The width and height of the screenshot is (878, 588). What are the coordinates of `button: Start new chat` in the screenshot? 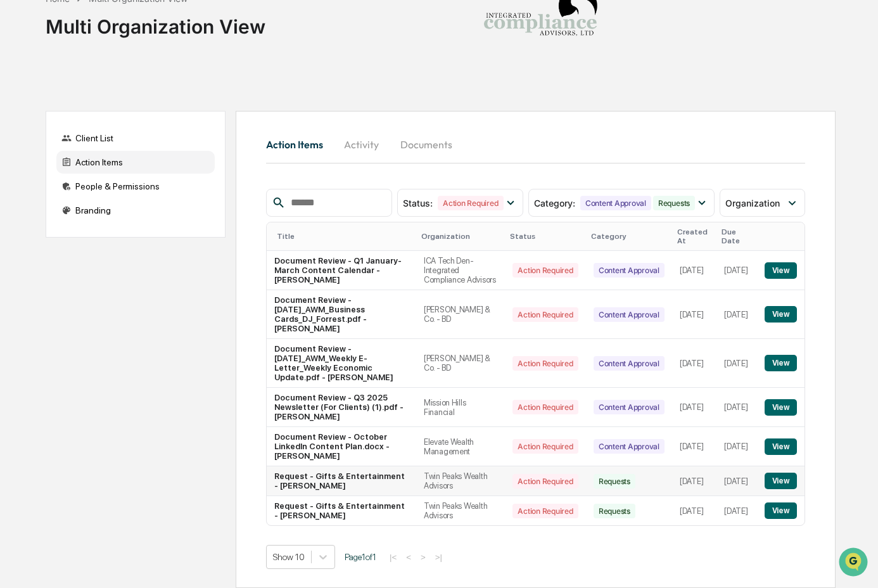 It's located at (223, 108).